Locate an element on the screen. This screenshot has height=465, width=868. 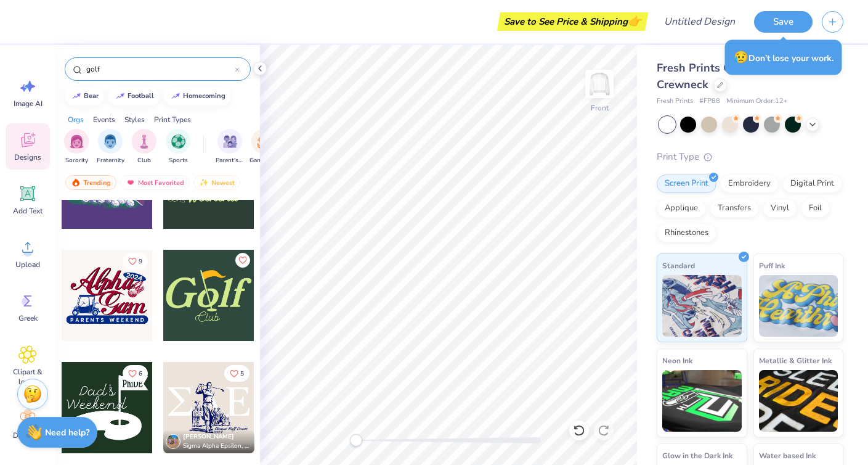
div: filter for Sorority is located at coordinates (76, 147).